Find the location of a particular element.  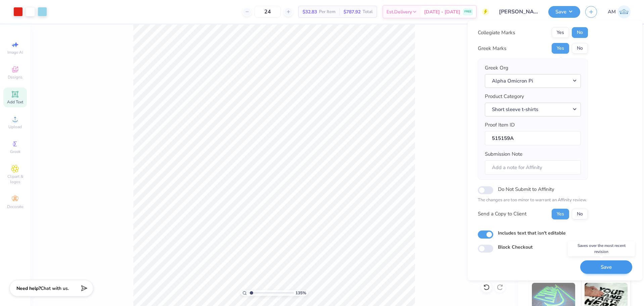

img: Arvi Mikhail Parcero is located at coordinates (624, 12).